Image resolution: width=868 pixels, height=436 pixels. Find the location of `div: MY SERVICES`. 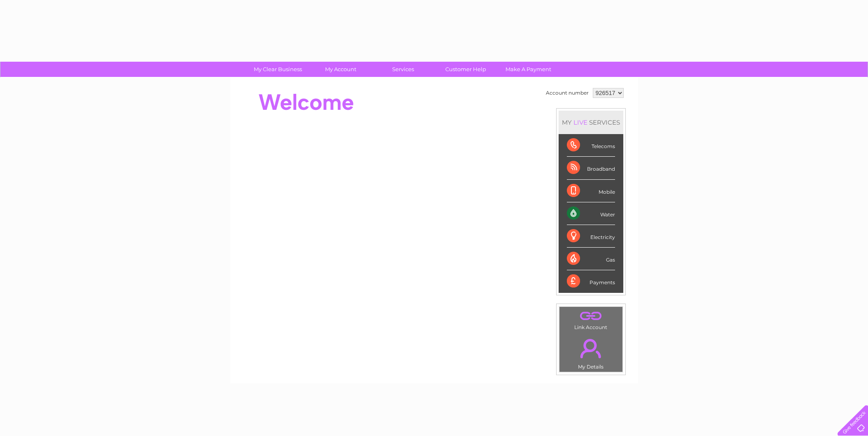

div: MY SERVICES is located at coordinates (591, 123).